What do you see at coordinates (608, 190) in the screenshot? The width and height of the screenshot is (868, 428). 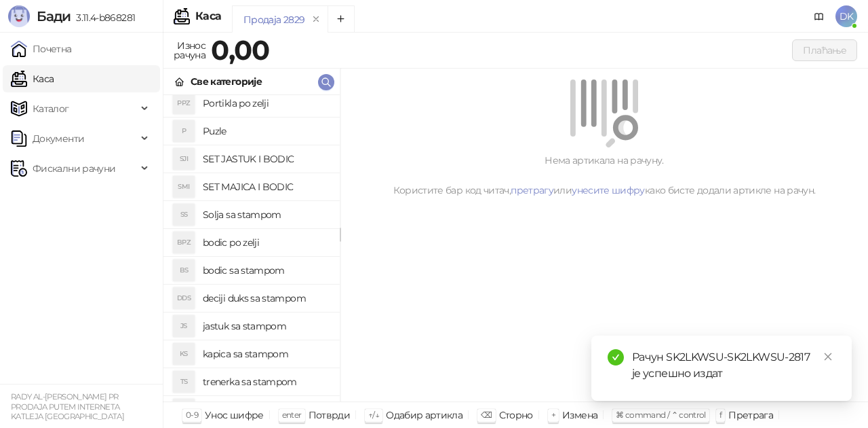 I see `a: унесите шифру` at bounding box center [608, 190].